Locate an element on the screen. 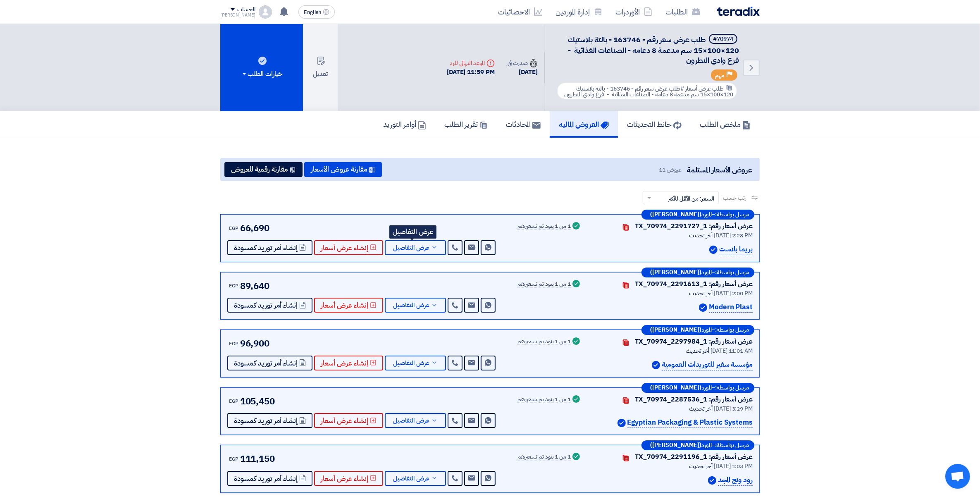  div: #70974 is located at coordinates (723, 39).